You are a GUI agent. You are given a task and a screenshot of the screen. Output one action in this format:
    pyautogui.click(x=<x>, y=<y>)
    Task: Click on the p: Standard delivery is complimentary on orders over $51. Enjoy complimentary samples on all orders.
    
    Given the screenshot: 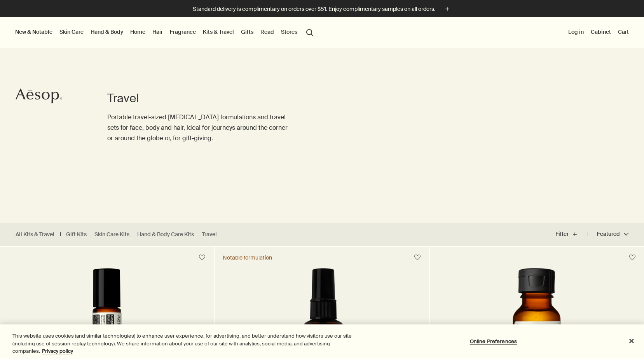 What is the action you would take?
    pyautogui.click(x=314, y=9)
    